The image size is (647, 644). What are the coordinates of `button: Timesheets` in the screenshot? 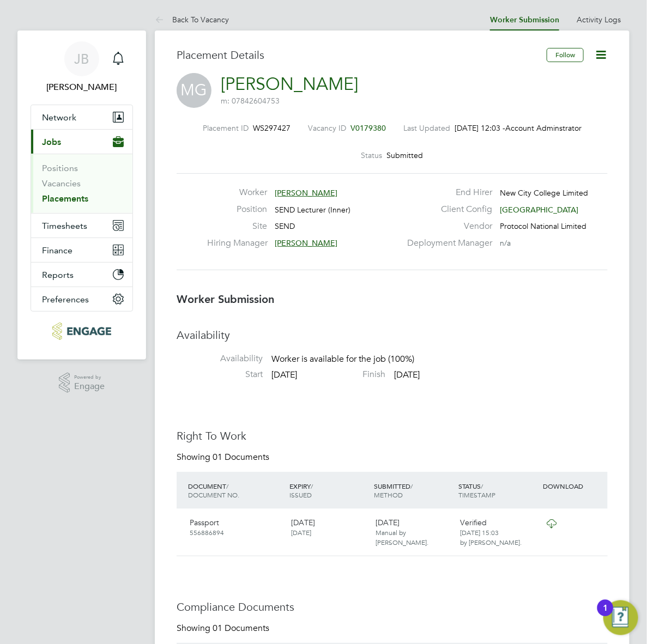 It's located at (82, 226).